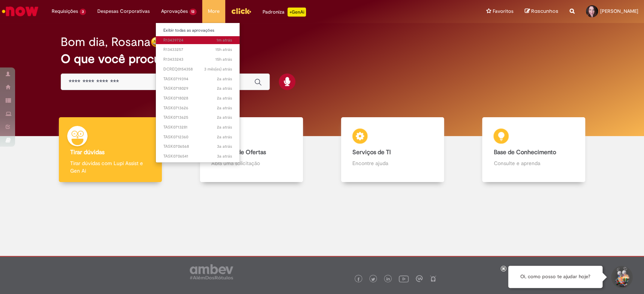  What do you see at coordinates (198, 137) in the screenshot?
I see `a: Aberto TASK0712360 :` at bounding box center [198, 137].